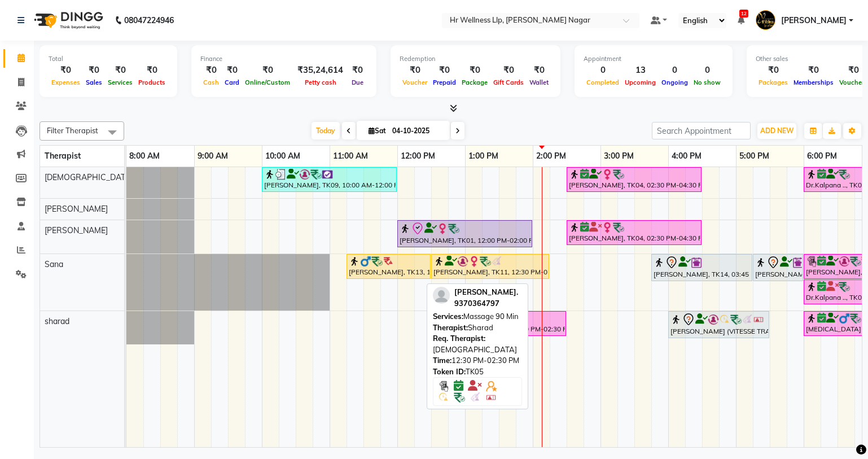 The width and height of the screenshot is (868, 459). Describe the element at coordinates (320, 70) in the screenshot. I see `div: ₹35,24,614` at that location.